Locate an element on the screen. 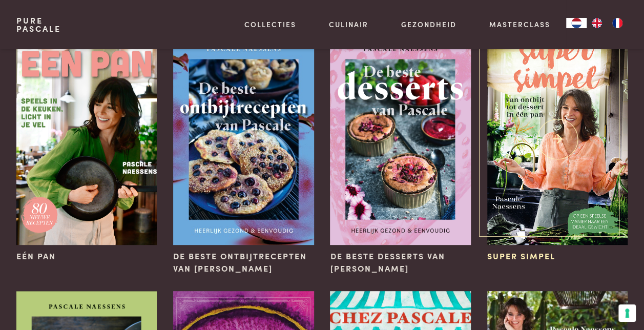 The width and height of the screenshot is (644, 330). a: Masterclass is located at coordinates (519, 24).